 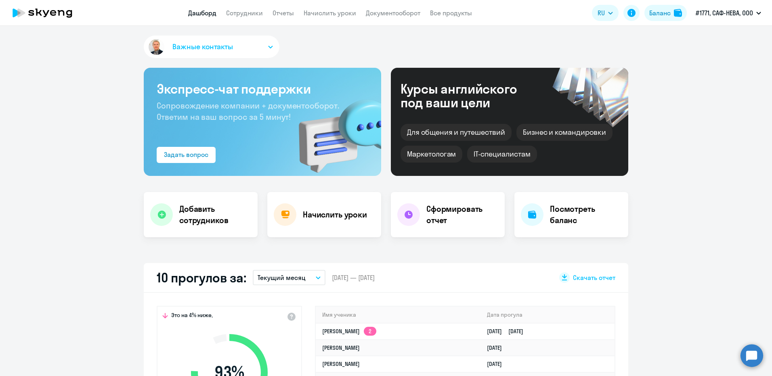 What do you see at coordinates (203, 47) in the screenshot?
I see `span: Важные контакты` at bounding box center [203, 47].